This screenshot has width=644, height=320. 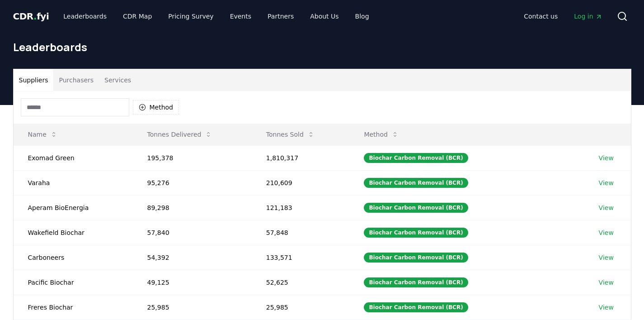 I want to click on td: 95,276, so click(x=192, y=182).